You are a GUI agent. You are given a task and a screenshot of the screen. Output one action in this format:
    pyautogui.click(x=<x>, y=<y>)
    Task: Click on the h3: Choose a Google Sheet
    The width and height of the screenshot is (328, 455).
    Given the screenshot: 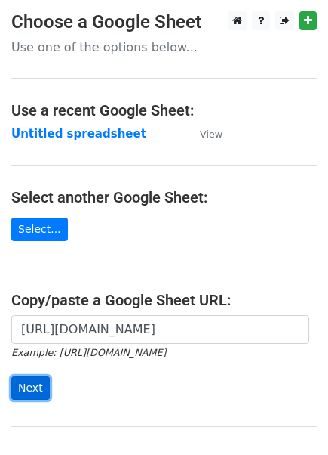 What is the action you would take?
    pyautogui.click(x=164, y=22)
    